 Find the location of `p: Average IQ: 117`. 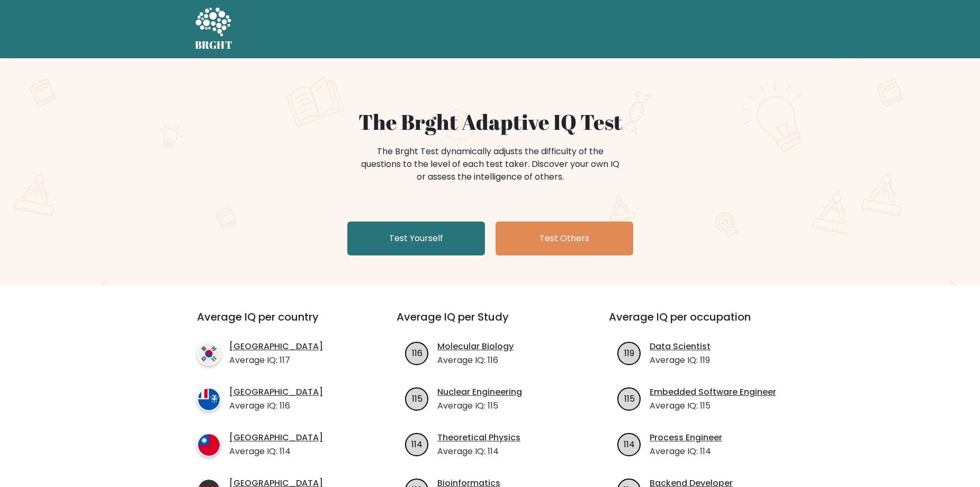

p: Average IQ: 117 is located at coordinates (276, 360).